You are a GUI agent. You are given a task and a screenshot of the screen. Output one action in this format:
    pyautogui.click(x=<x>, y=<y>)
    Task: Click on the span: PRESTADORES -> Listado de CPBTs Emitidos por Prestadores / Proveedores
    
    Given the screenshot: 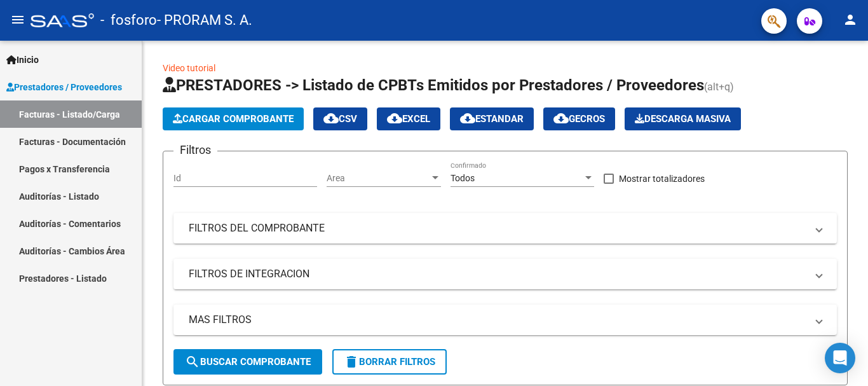 What is the action you would take?
    pyautogui.click(x=433, y=85)
    